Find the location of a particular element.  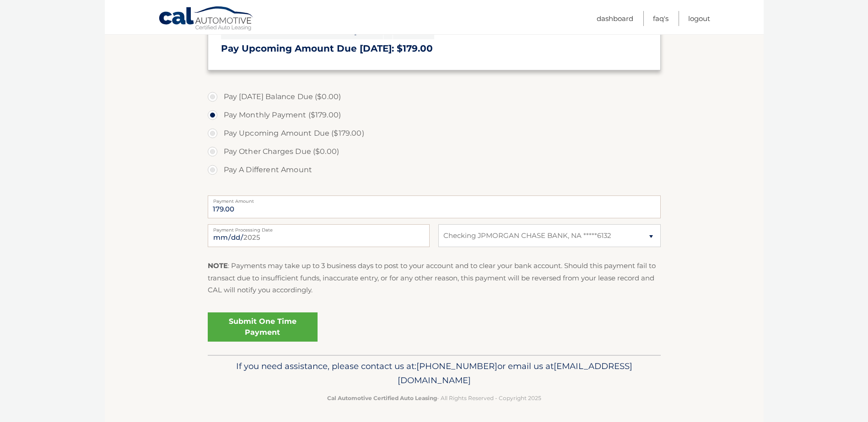

a: Dashboard is located at coordinates (615, 18).